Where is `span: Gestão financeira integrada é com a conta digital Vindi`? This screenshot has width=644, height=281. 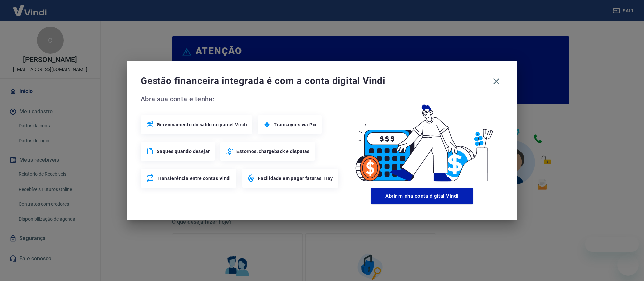
span: Gestão financeira integrada é com a conta digital Vindi is located at coordinates (315, 81).